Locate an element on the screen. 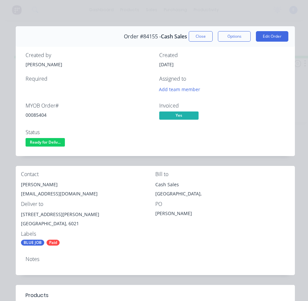 The image size is (308, 301). div: Assigned to is located at coordinates (222, 79).